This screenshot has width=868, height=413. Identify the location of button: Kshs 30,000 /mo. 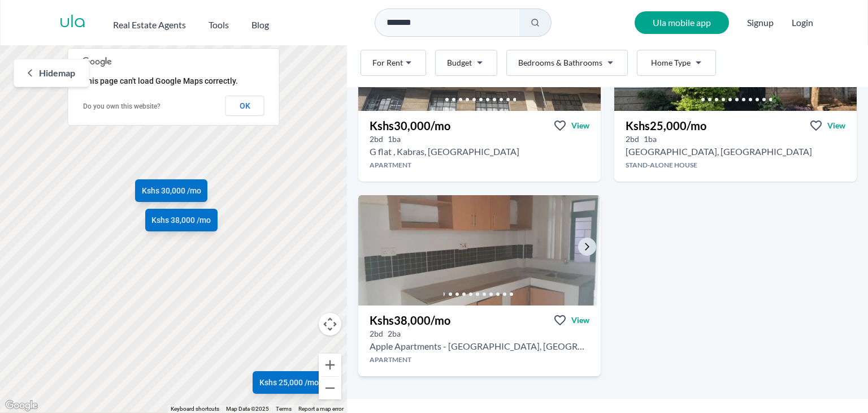
(171, 190).